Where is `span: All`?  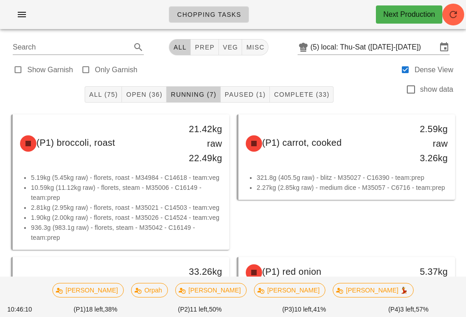
span: All is located at coordinates (180, 47).